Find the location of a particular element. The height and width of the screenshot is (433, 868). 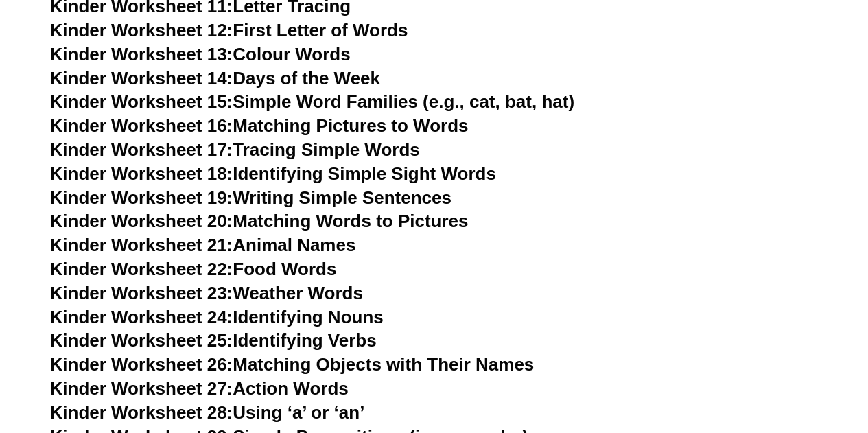

span: Kinder Worksheet 22: is located at coordinates (142, 269).